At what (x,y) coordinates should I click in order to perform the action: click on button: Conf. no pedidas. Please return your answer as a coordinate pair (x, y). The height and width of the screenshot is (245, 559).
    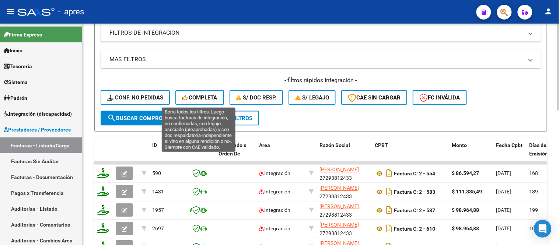
    Looking at the image, I should click on (135, 98).